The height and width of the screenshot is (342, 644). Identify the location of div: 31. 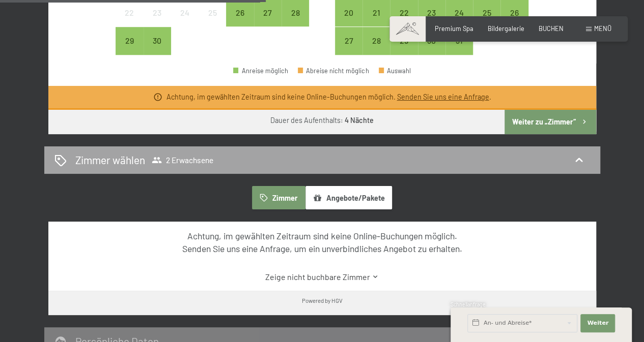
(459, 49).